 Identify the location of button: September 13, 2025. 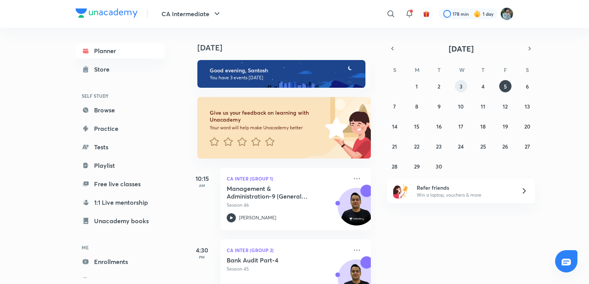
(527, 106).